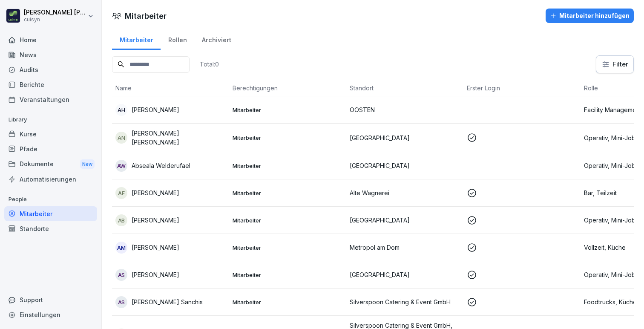 The height and width of the screenshot is (329, 644). Describe the element at coordinates (51, 228) in the screenshot. I see `div: Standorte` at that location.